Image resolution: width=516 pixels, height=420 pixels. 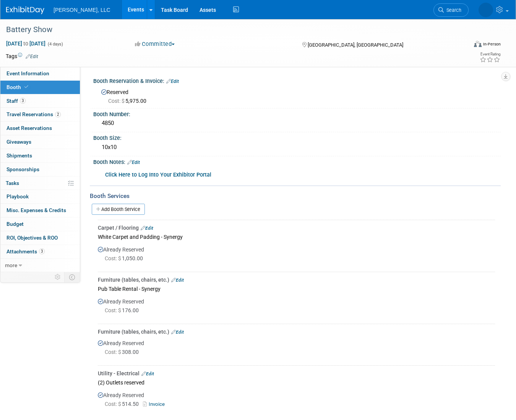 What do you see at coordinates (125, 258) in the screenshot?
I see `span: 1,050.00` at bounding box center [125, 258].